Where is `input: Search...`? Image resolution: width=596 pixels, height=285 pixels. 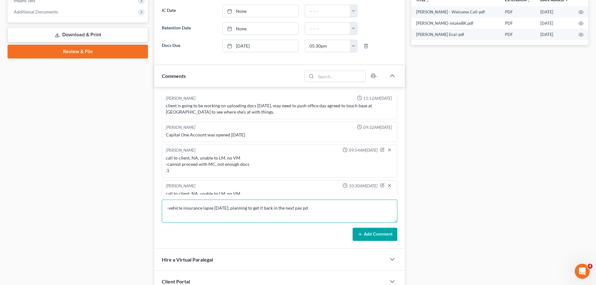 input: Search... is located at coordinates (340, 76).